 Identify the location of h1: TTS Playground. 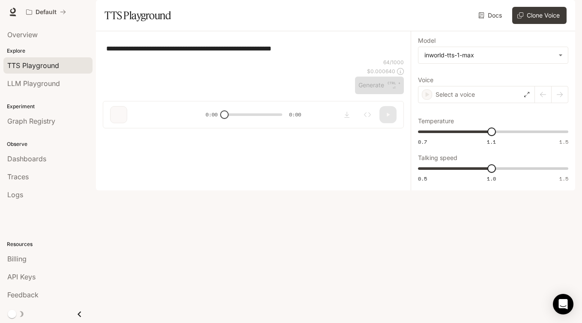
(137, 15).